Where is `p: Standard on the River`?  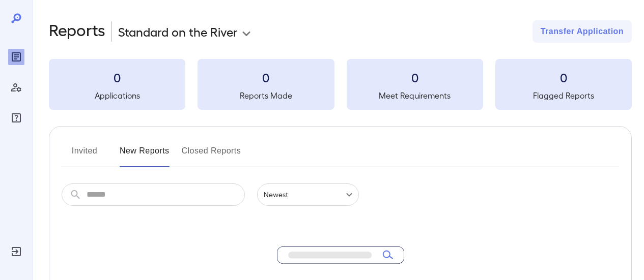
p: Standard on the River is located at coordinates (178, 32).